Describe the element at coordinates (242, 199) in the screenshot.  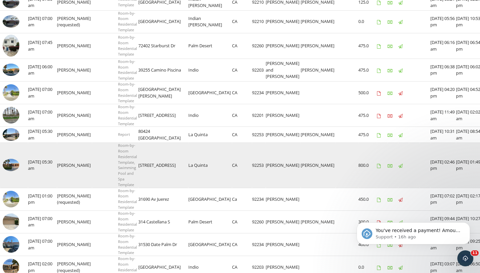
I see `td: Ca` at that location.